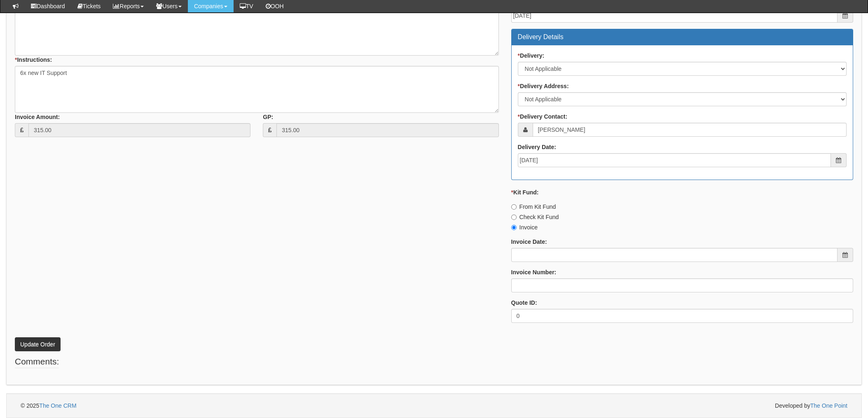  What do you see at coordinates (544, 86) in the screenshot?
I see `label: Delivery Address:` at bounding box center [544, 86].